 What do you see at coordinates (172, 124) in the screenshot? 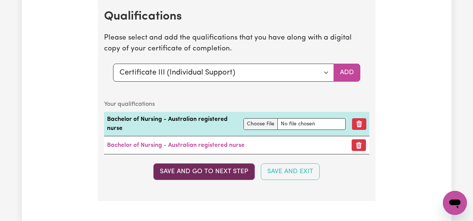
I see `td: Bachelor of Nursing - Australian registered nurse` at bounding box center [172, 124].